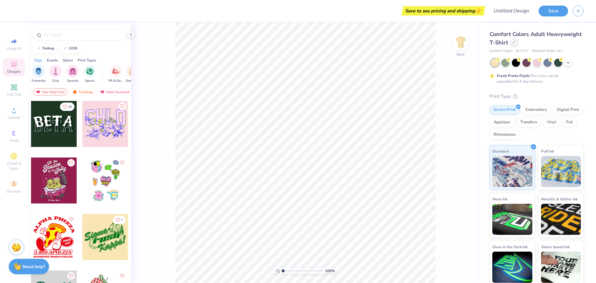  I want to click on img: Club Image, so click(56, 71).